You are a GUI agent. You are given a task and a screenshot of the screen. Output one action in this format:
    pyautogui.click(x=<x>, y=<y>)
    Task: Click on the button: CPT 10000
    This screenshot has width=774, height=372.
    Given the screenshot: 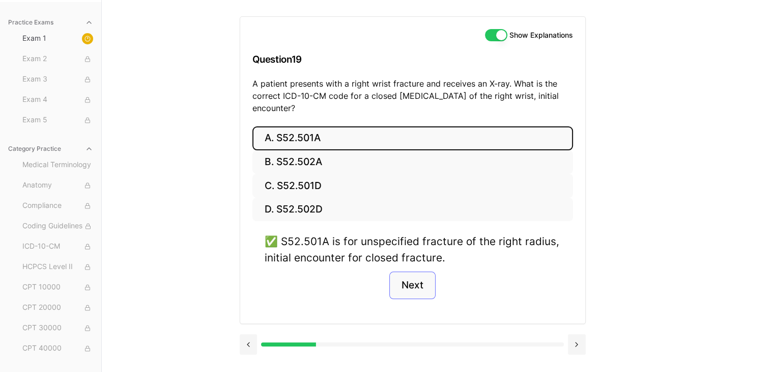 What is the action you would take?
    pyautogui.click(x=58, y=287)
    